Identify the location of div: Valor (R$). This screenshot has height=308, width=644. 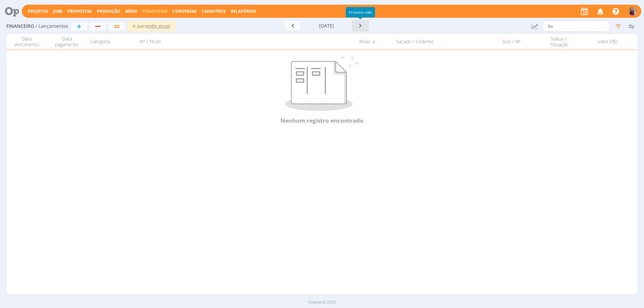
(601, 41).